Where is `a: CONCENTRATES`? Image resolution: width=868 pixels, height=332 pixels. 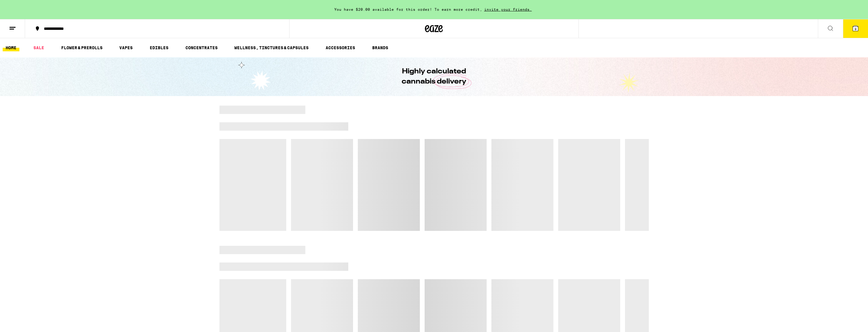 a: CONCENTRATES is located at coordinates (201, 48).